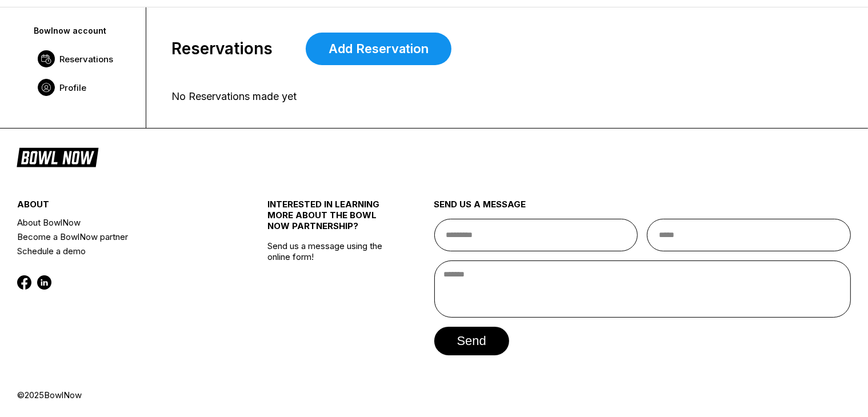  I want to click on span: Profile, so click(73, 87).